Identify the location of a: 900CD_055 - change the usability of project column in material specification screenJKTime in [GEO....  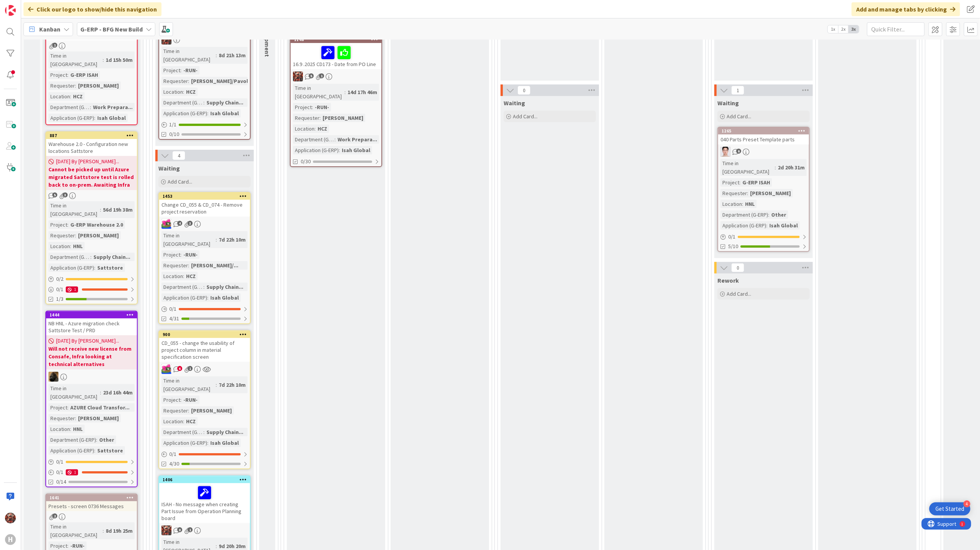
(205, 400).